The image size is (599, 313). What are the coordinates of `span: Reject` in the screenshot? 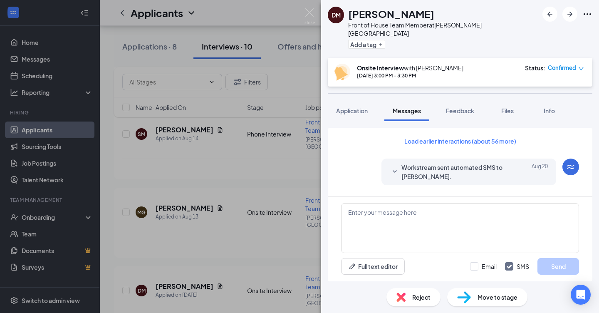 It's located at (421, 297).